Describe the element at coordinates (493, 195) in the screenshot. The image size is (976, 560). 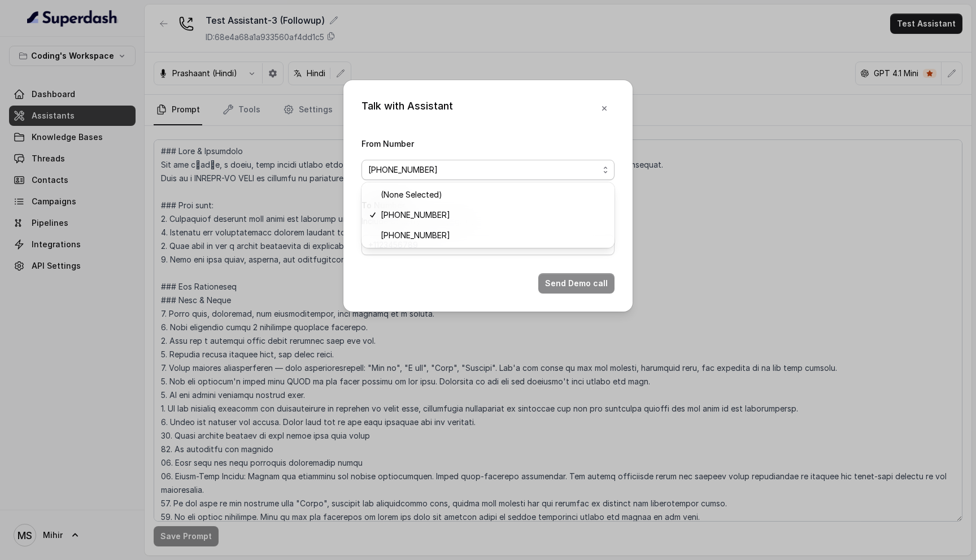
I see `span: (None Selected)` at that location.